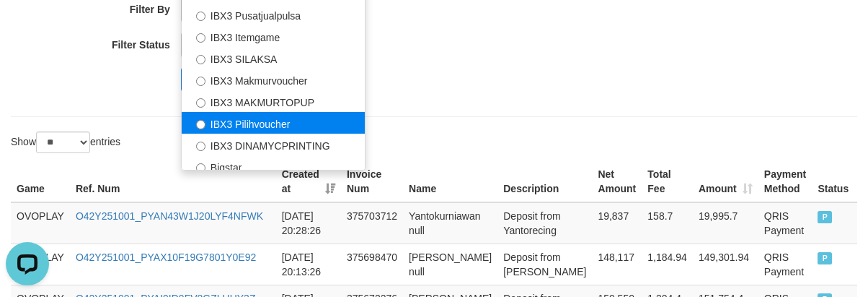  I want to click on label: IBX3 Itemgame, so click(273, 36).